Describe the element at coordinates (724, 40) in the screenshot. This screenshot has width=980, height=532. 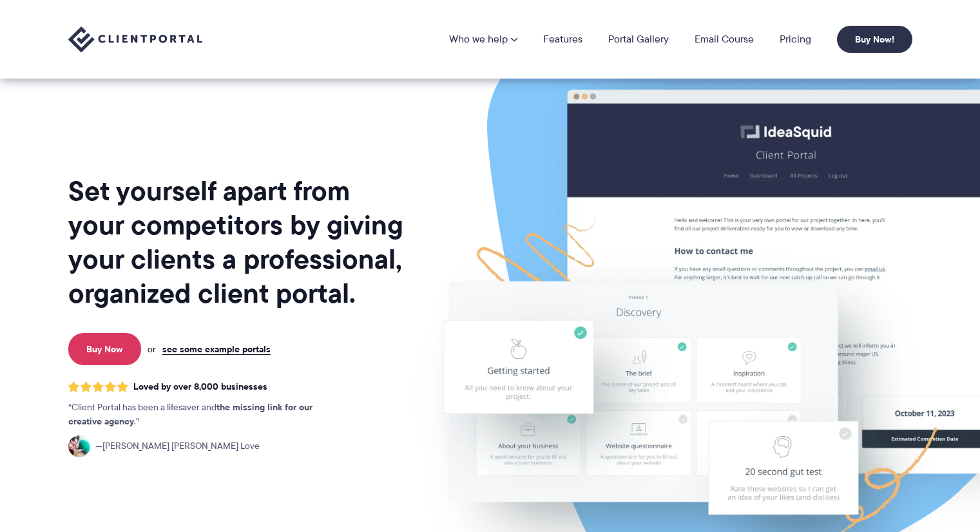
I see `a: Email Course` at that location.